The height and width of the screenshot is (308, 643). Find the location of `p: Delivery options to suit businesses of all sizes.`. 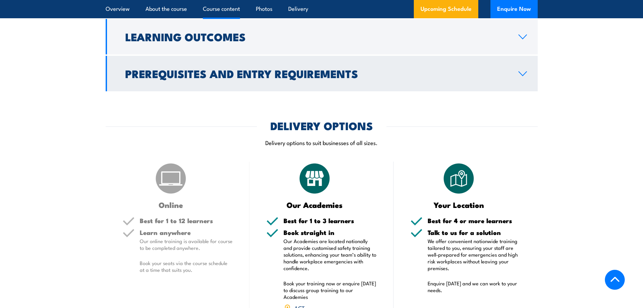

p: Delivery options to suit businesses of all sizes. is located at coordinates (322, 142).